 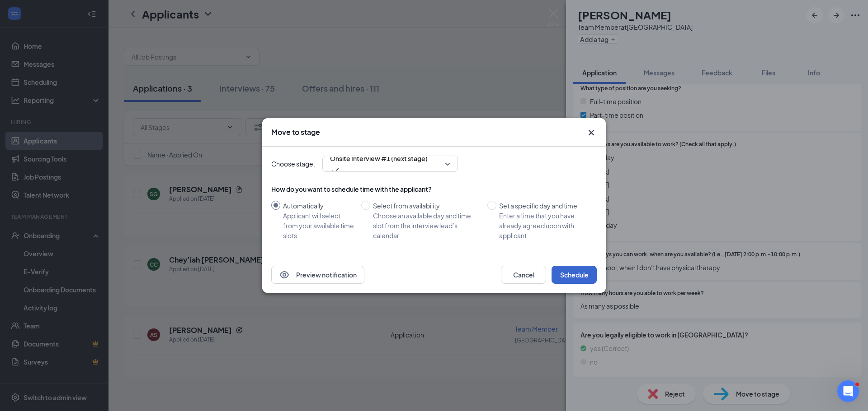 What do you see at coordinates (544, 206) in the screenshot?
I see `div: Set a specific day and time` at bounding box center [544, 206].